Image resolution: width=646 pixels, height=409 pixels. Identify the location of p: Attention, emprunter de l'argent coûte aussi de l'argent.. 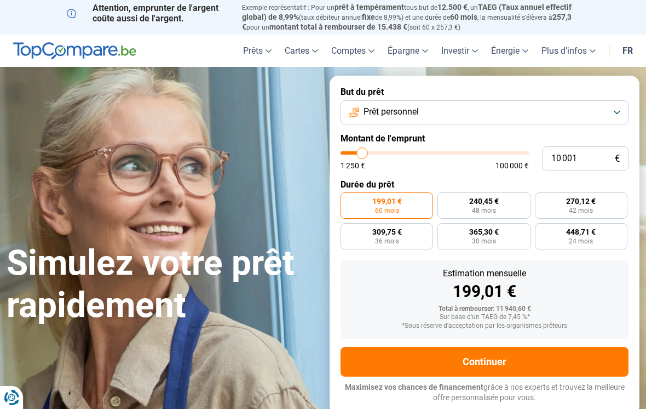
(148, 13).